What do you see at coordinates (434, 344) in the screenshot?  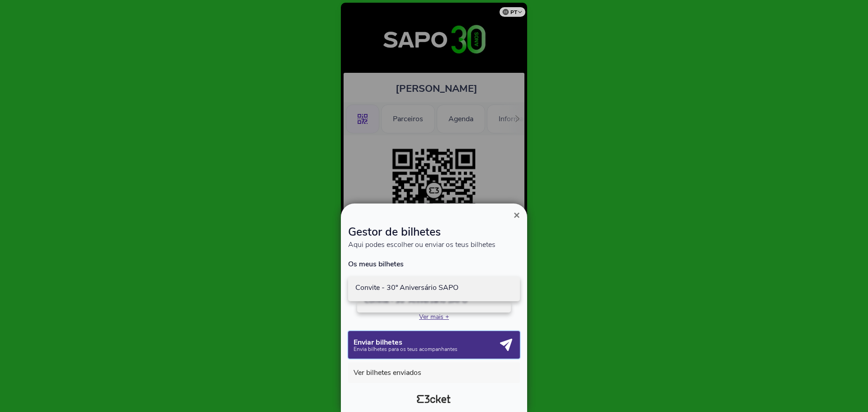 I see `button: Enviar bilhetes Envia bilhetes para os teus acompanhantes` at bounding box center [434, 344].